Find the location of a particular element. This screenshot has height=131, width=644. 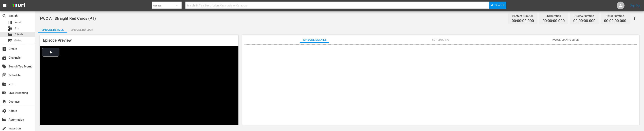

div: Total Duration is located at coordinates (615, 16).